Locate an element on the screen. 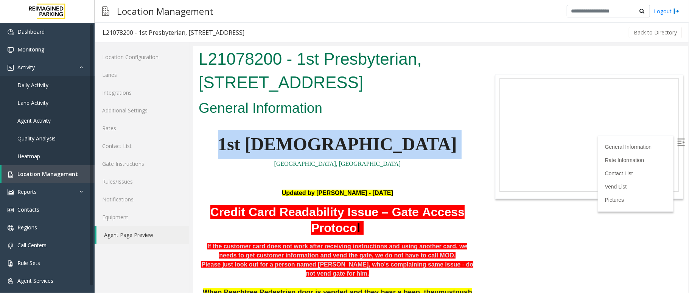 The width and height of the screenshot is (689, 293). span: Call Centers is located at coordinates (32, 245).